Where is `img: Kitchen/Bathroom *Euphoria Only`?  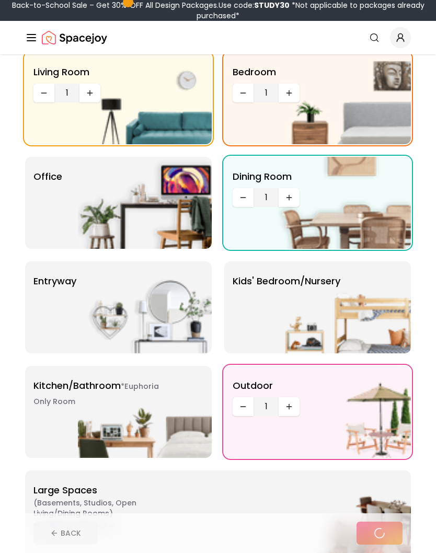
img: Kitchen/Bathroom *Euphoria Only is located at coordinates (145, 412).